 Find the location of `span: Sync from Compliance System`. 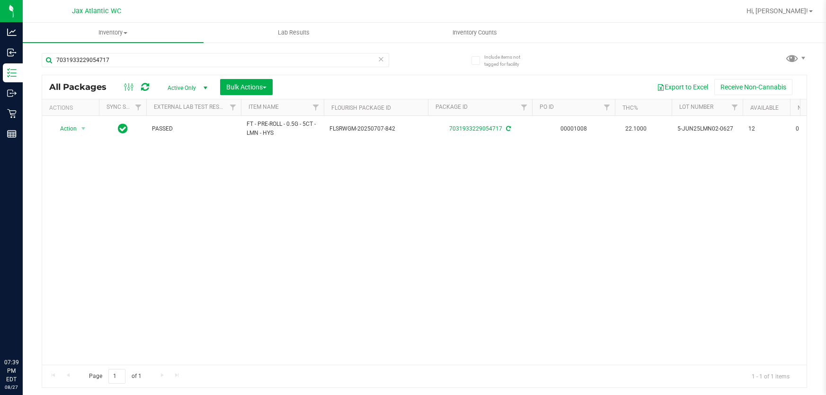

span: Sync from Compliance System is located at coordinates (508, 129).